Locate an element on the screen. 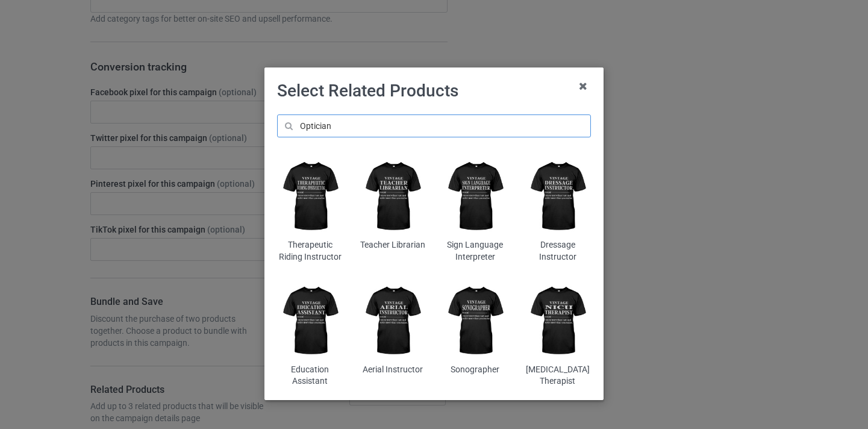 This screenshot has height=429, width=868. div: Sign Language Interpreter is located at coordinates (475, 251).